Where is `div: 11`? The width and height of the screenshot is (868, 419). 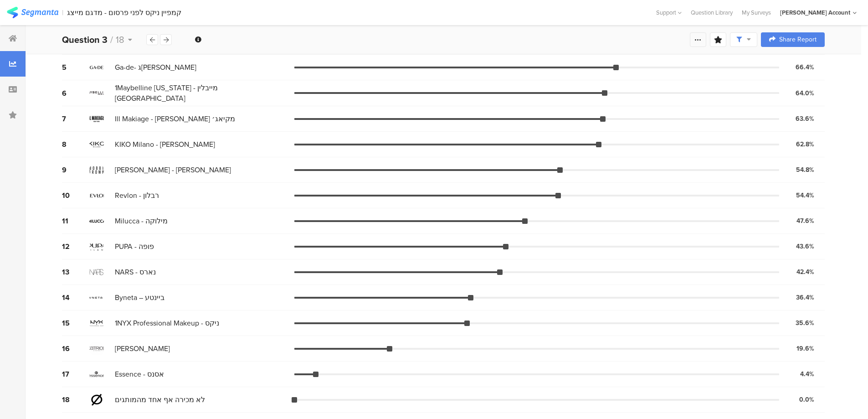 div: 11 is located at coordinates (76, 220).